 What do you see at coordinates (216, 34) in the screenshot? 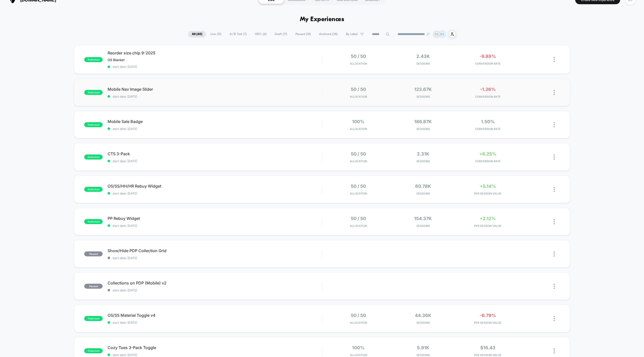
I see `span: Live ( 13 )` at bounding box center [216, 34].